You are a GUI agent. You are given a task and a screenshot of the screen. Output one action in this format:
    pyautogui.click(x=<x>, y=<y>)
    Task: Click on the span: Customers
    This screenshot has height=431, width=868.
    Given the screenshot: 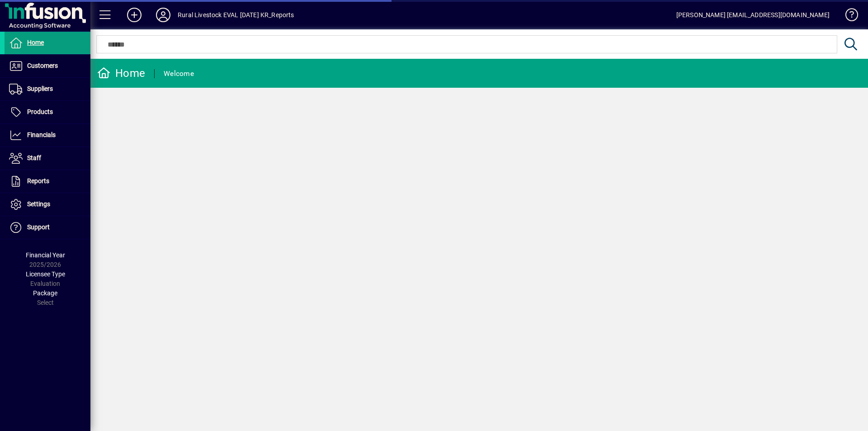 What is the action you would take?
    pyautogui.click(x=42, y=66)
    